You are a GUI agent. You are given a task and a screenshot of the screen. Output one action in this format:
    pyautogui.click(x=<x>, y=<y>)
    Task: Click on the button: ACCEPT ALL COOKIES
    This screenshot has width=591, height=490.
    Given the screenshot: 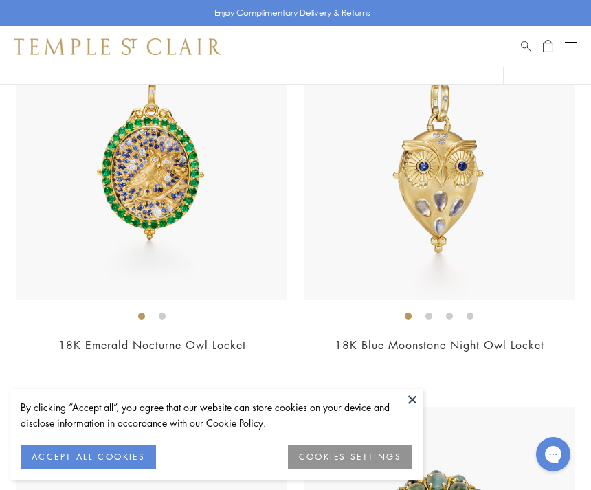 What is the action you would take?
    pyautogui.click(x=88, y=457)
    